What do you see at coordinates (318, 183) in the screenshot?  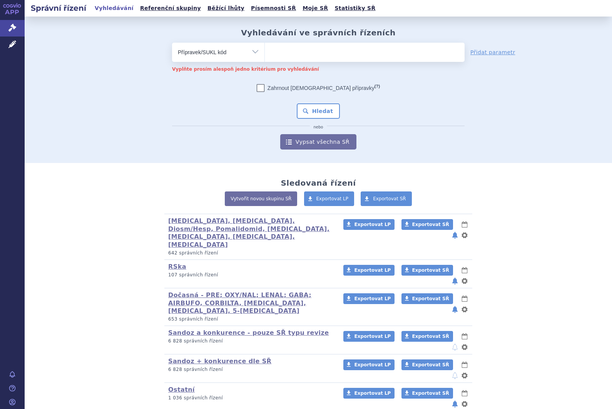 I see `h2: Sledovaná řízení` at bounding box center [318, 183].